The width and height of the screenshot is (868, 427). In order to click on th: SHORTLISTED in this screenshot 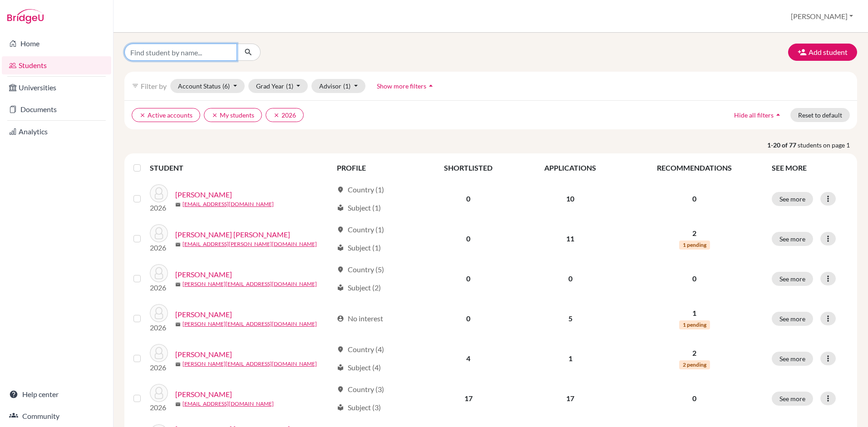, I will do `click(468, 168)`.